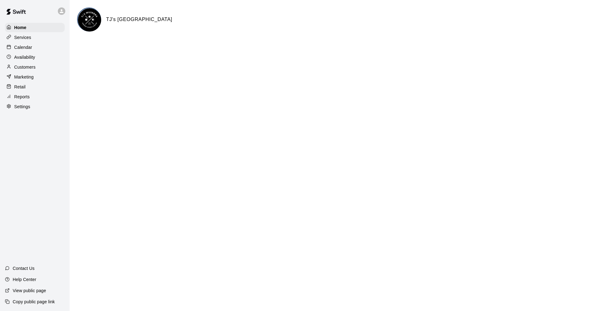 This screenshot has width=594, height=311. Describe the element at coordinates (35, 107) in the screenshot. I see `div: Settings` at that location.